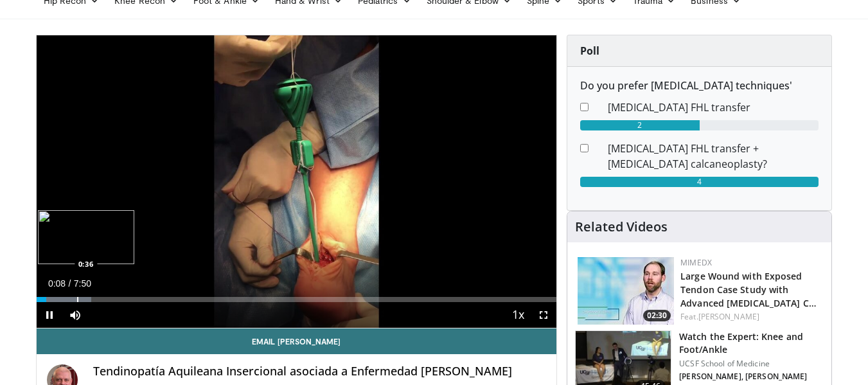 The width and height of the screenshot is (868, 385). What do you see at coordinates (544, 315) in the screenshot?
I see `button: Fullscreen` at bounding box center [544, 315].